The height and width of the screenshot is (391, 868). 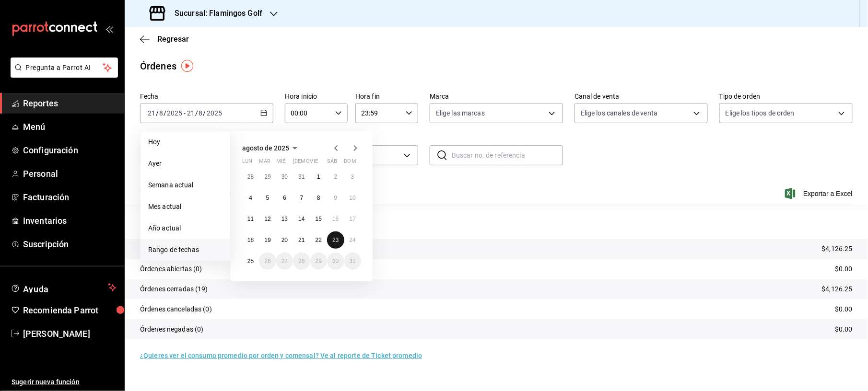 I want to click on button: 26 de agosto de 2025, so click(x=267, y=261).